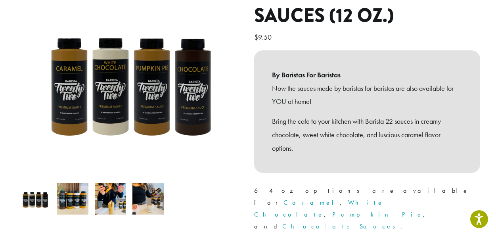 This screenshot has height=236, width=496. Describe the element at coordinates (148, 199) in the screenshot. I see `img: Barista 22 Premium Sauces (12 oz.) - Image 4` at that location.